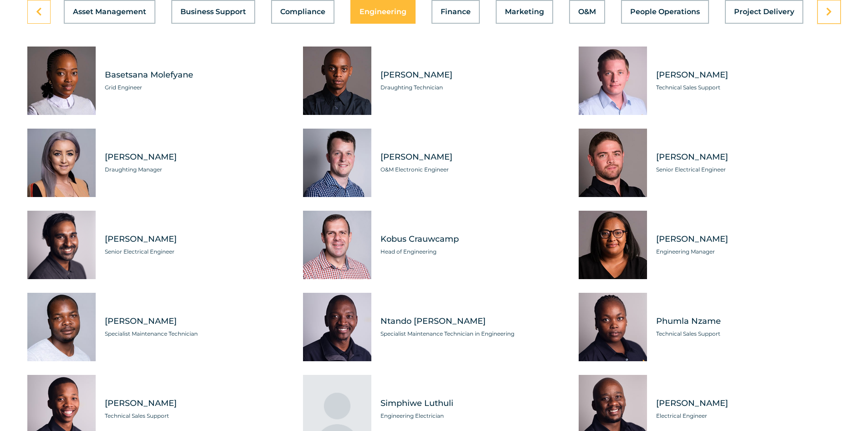  I want to click on span: Basetsana Molefyane, so click(197, 75).